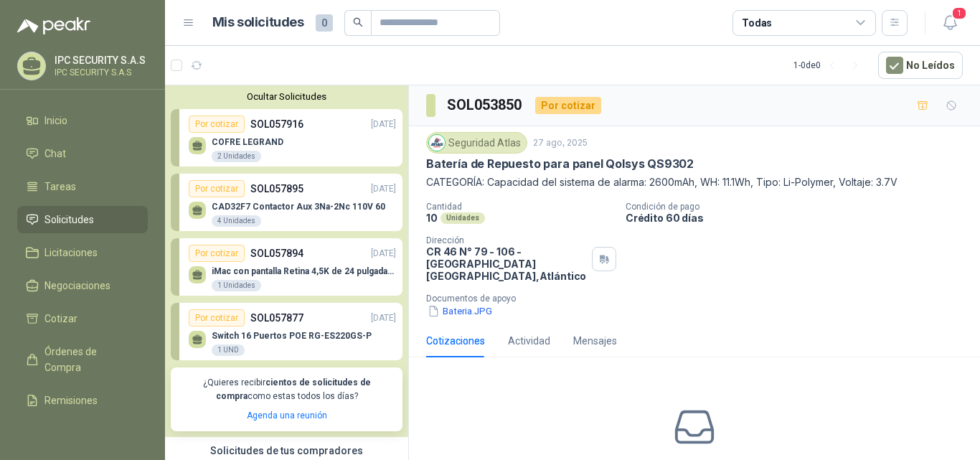 This screenshot has width=980, height=460. Describe the element at coordinates (460, 310) in the screenshot. I see `button: Bateria.JPG` at that location.